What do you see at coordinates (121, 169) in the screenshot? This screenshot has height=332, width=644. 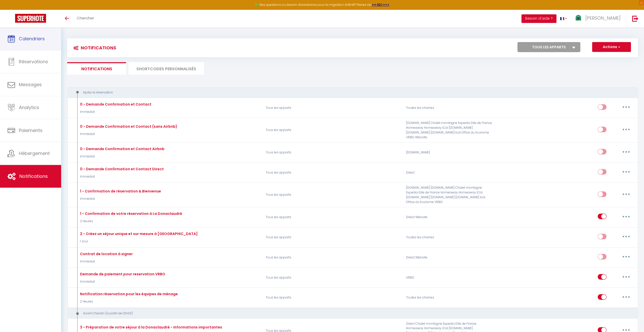 I see `div: 0 - Demande Confirmation et Contact Direct` at bounding box center [121, 169].